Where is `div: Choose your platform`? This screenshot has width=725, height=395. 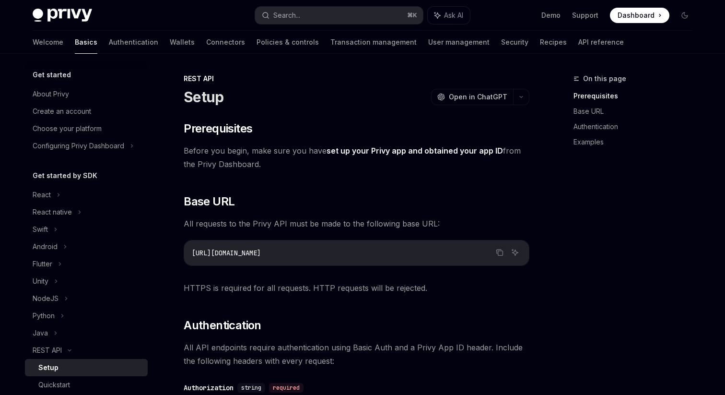 div: Choose your platform is located at coordinates (67, 129).